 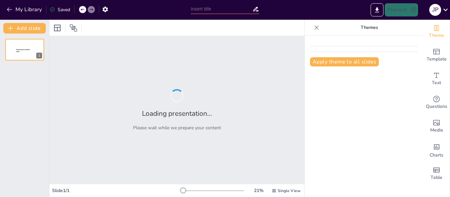 I want to click on span: Theme, so click(x=436, y=36).